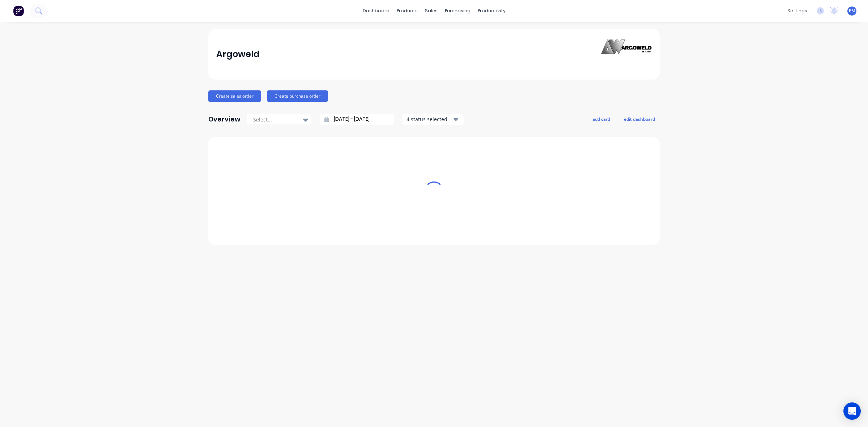 Image resolution: width=868 pixels, height=427 pixels. What do you see at coordinates (852, 11) in the screenshot?
I see `span: PM` at bounding box center [852, 11].